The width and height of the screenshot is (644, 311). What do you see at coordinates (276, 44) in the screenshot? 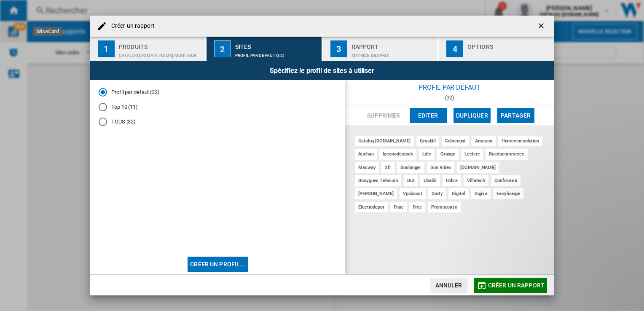
I see `div: Sites` at bounding box center [276, 44].